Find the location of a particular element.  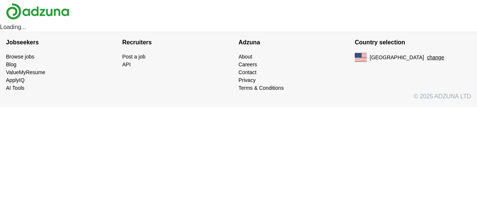

a: Post a job is located at coordinates (134, 57).